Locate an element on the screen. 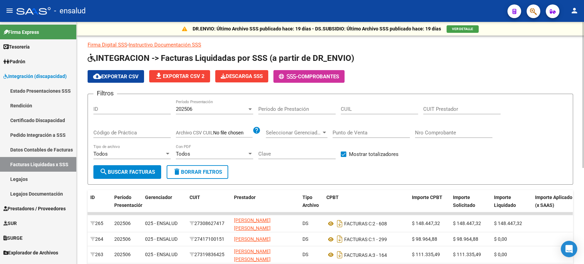  div: 27319836425 is located at coordinates (209, 255).